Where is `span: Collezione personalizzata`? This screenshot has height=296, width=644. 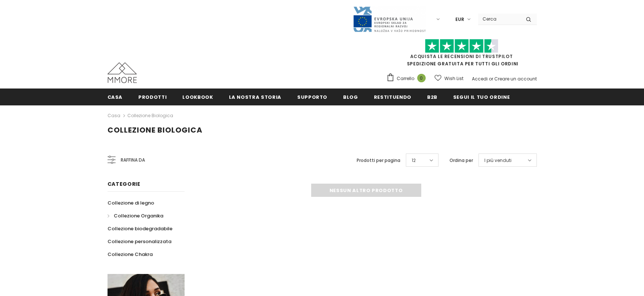 span: Collezione personalizzata is located at coordinates (139, 241).